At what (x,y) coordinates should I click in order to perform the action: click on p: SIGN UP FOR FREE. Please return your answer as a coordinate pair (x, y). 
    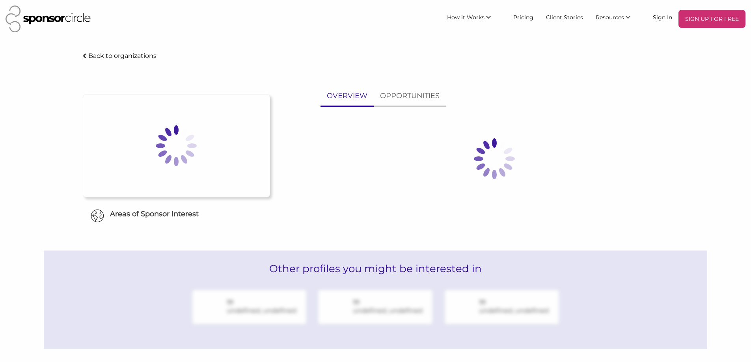
    Looking at the image, I should click on (712, 19).